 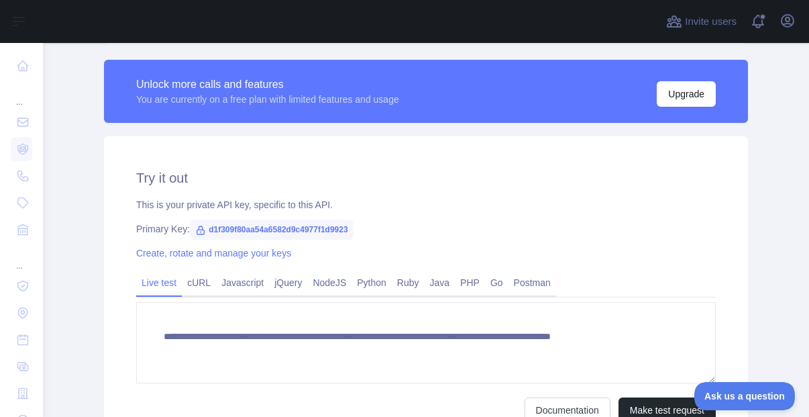 What do you see at coordinates (199, 283) in the screenshot?
I see `a: cURL` at bounding box center [199, 283].